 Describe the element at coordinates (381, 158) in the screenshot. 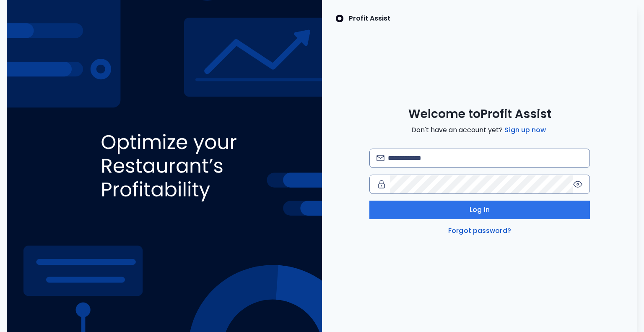

I see `img: email` at that location.